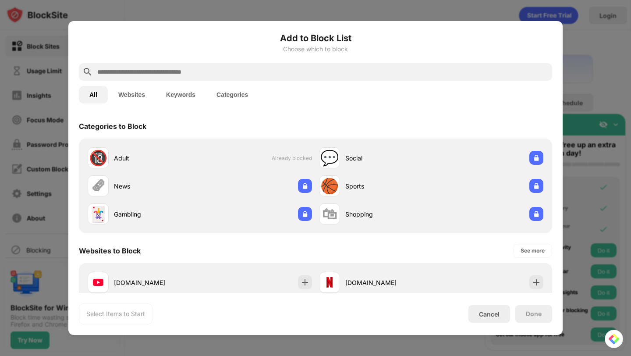  Describe the element at coordinates (157, 186) in the screenshot. I see `div: News` at that location.